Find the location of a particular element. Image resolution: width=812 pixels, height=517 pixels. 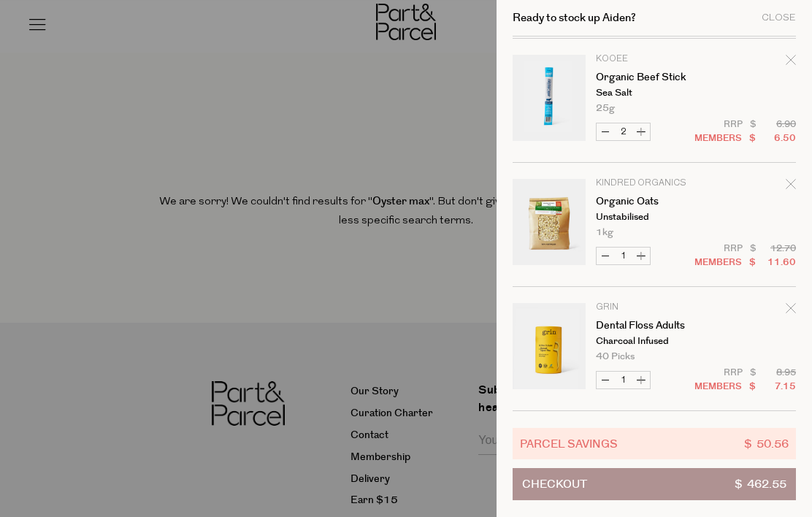

input: QTY Organic Beef Stick is located at coordinates (623, 131).